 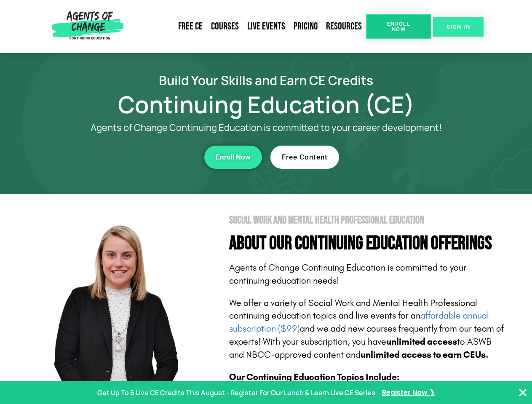 What do you see at coordinates (266, 27) in the screenshot?
I see `a: Live Events` at bounding box center [266, 27].